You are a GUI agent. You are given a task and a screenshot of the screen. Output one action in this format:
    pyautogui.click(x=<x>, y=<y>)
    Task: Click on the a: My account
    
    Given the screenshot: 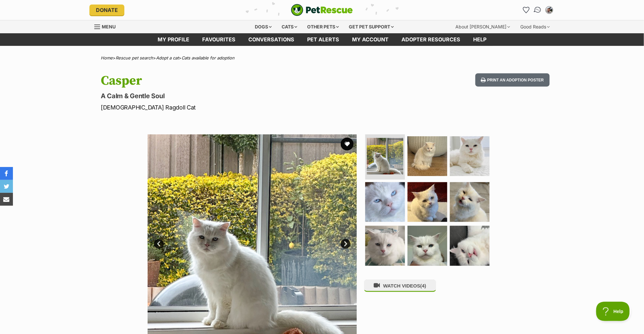 What is the action you would take?
    pyautogui.click(x=370, y=39)
    